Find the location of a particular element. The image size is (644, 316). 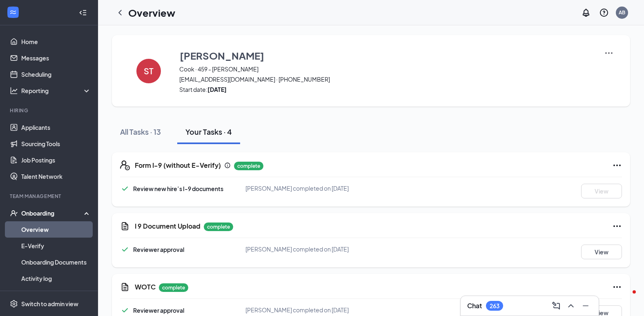

h3: Chat is located at coordinates (475, 306).